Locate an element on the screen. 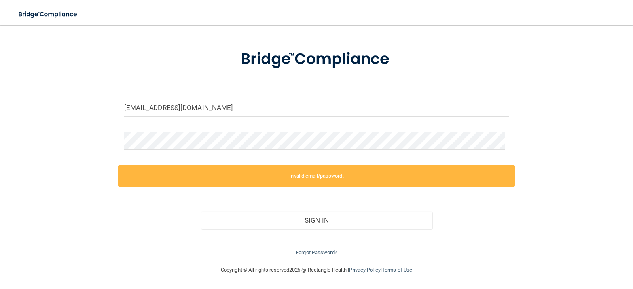 The image size is (633, 289). a: Privacy Policy is located at coordinates (365, 270).